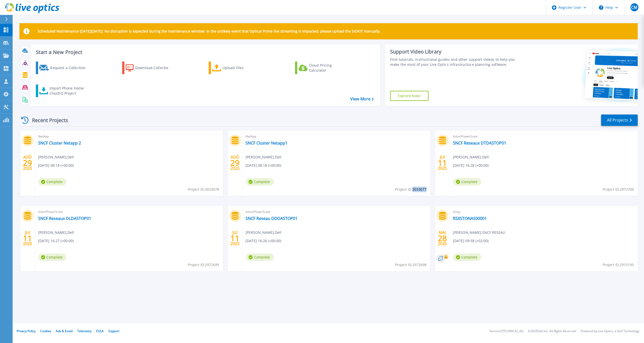 This screenshot has width=644, height=343. I want to click on a: Explore Now!, so click(409, 96).